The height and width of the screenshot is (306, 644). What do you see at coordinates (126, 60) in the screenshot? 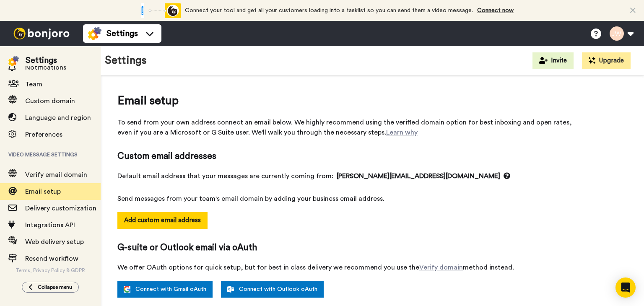
I see `h1: Settings` at bounding box center [126, 60].